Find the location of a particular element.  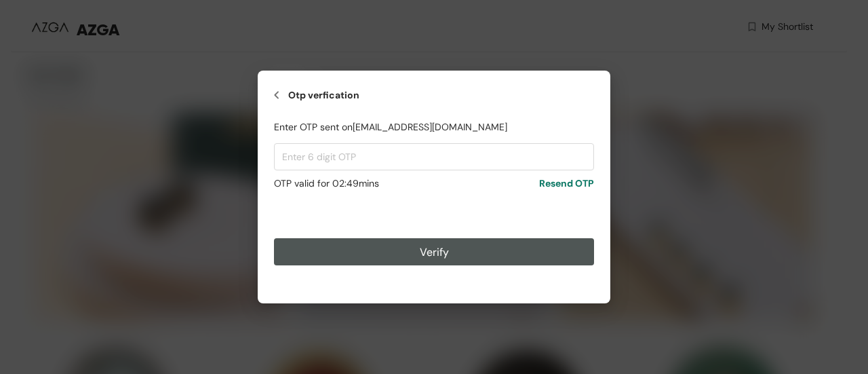

input: Enter 6 digit OTP is located at coordinates (434, 156).